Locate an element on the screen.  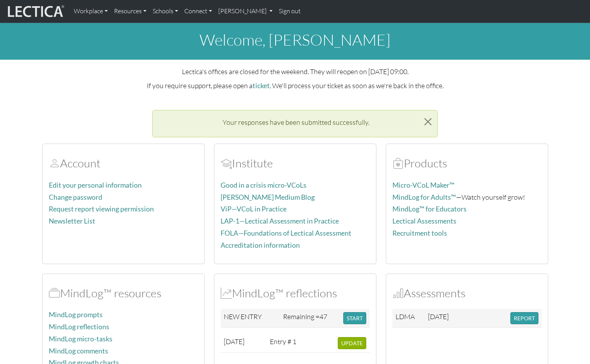
a: MindLog™ for Educators is located at coordinates (430, 209).